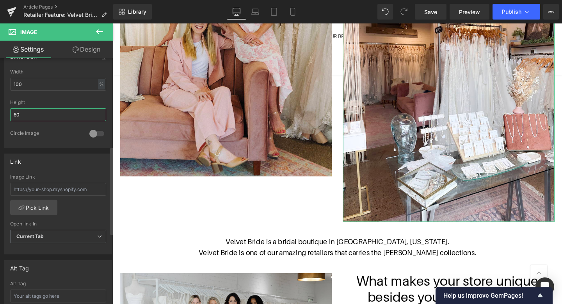 The width and height of the screenshot is (562, 304). What do you see at coordinates (30, 236) in the screenshot?
I see `b: Current Tab` at bounding box center [30, 236].